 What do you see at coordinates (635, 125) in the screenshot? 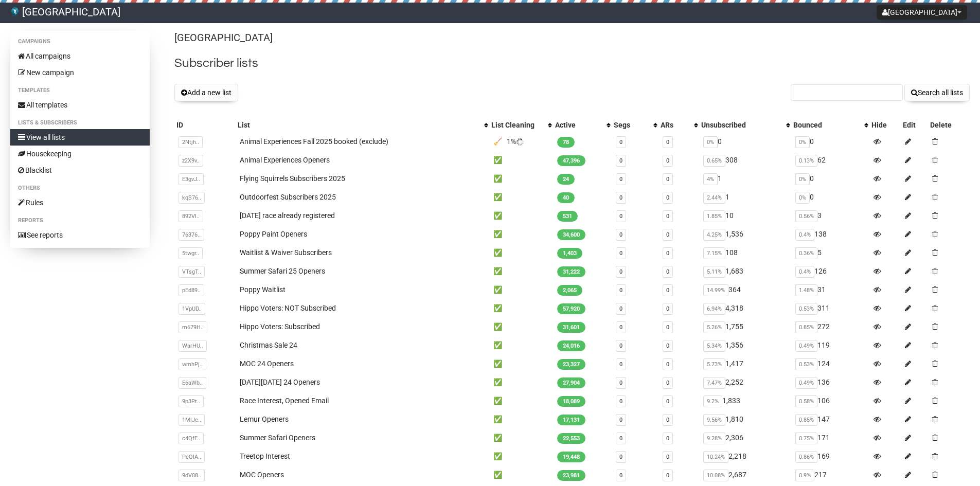
I see `th: Segs: No sort applied, activate to apply an ascending sort` at bounding box center [635, 125].